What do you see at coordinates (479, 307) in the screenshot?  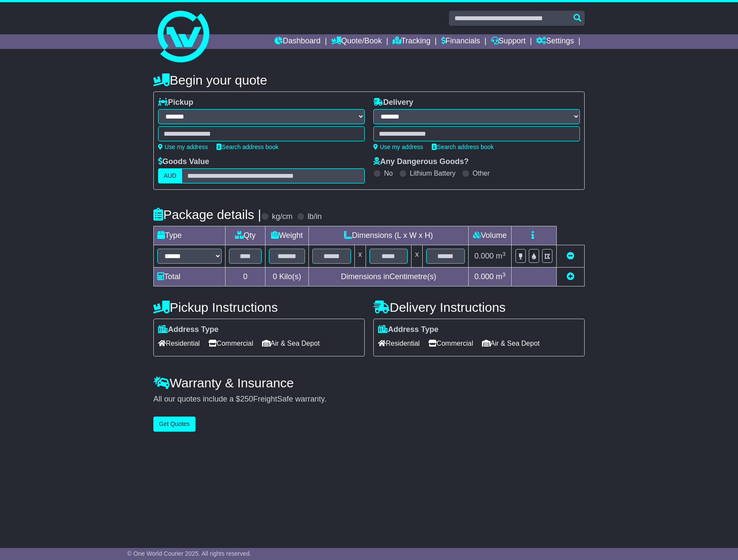 I see `h4: Delivery Instructions` at bounding box center [479, 307].